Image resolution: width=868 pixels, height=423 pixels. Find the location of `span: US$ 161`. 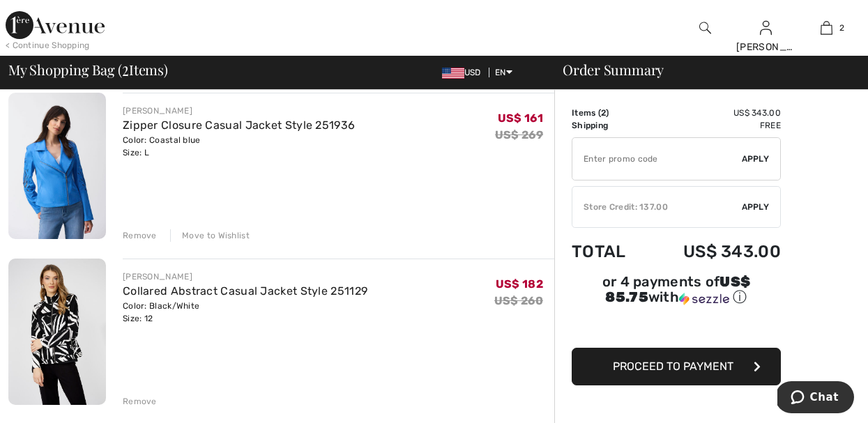

span: US$ 161 is located at coordinates (520, 117).